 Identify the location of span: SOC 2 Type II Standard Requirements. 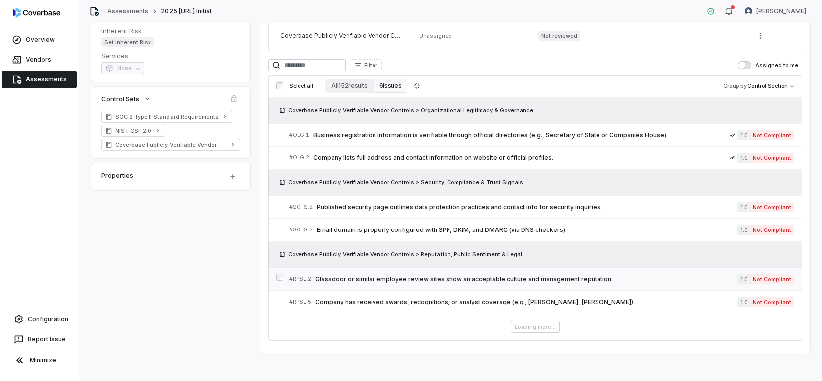
(167, 117).